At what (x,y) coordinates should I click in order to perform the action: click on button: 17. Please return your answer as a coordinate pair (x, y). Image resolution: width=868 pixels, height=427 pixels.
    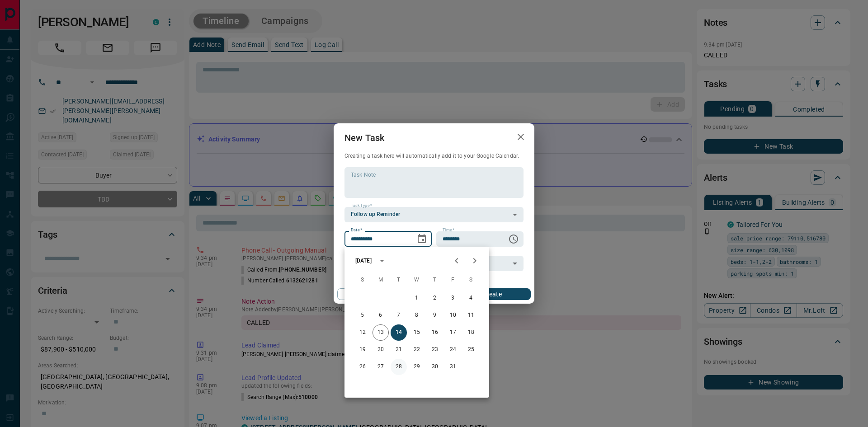
    Looking at the image, I should click on (453, 332).